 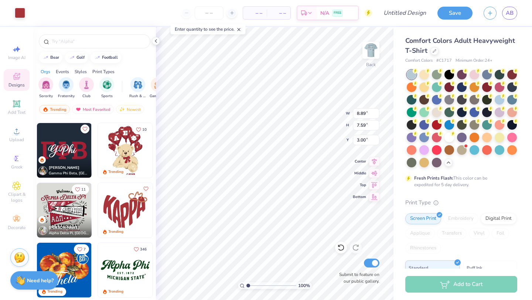 I want to click on span: Rush & Bid, so click(x=138, y=96).